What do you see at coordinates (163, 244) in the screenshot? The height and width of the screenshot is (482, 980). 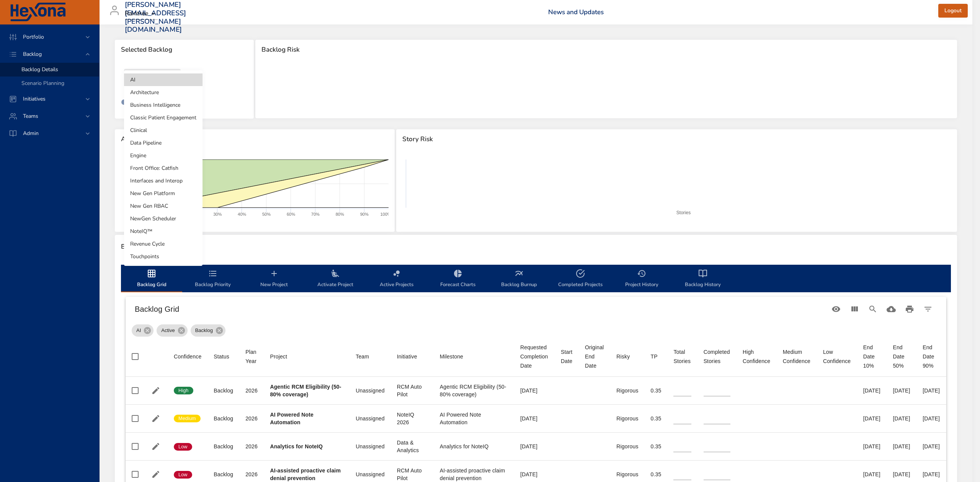 I see `li: Revenue Cycle` at bounding box center [163, 244].